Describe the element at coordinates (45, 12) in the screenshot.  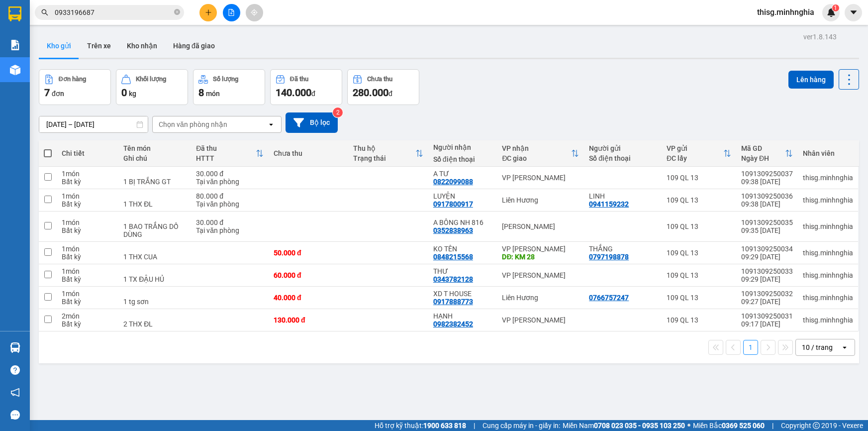
I see `span: search` at that location.